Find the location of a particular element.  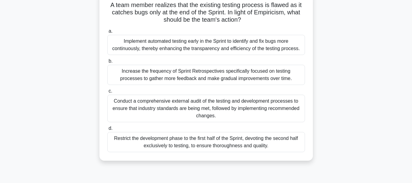

span: c. is located at coordinates (110, 91).